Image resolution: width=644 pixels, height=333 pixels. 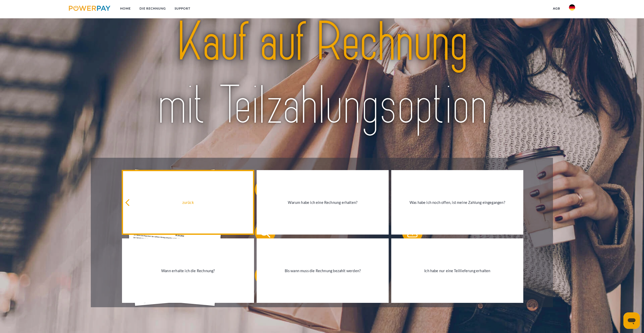 I want to click on div: Bis wann muss die Rechnung bezahlt werden?, so click(x=323, y=271).